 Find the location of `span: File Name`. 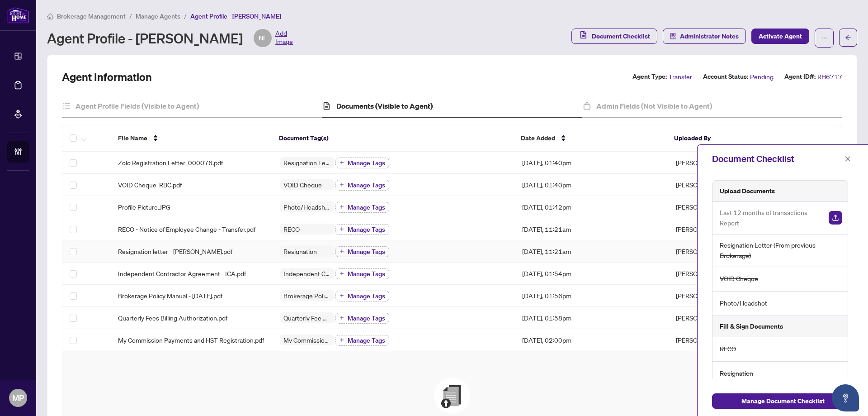

span: File Name is located at coordinates (132, 138).